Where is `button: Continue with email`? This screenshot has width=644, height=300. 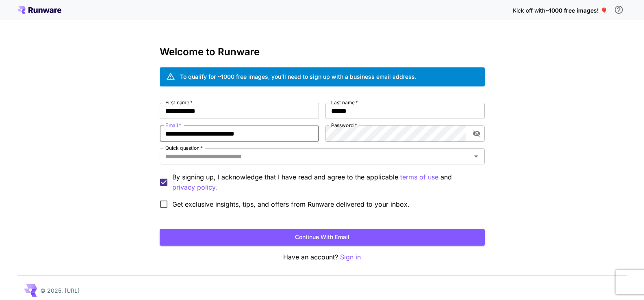 button: Continue with email is located at coordinates (322, 237).